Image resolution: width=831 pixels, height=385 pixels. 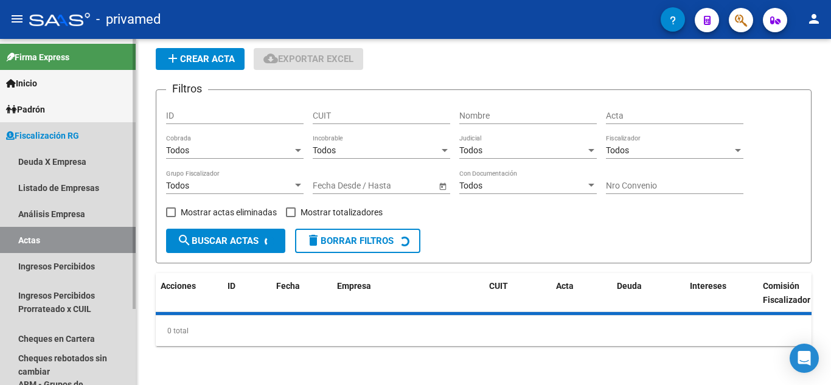 I want to click on div: 0 total, so click(x=484, y=331).